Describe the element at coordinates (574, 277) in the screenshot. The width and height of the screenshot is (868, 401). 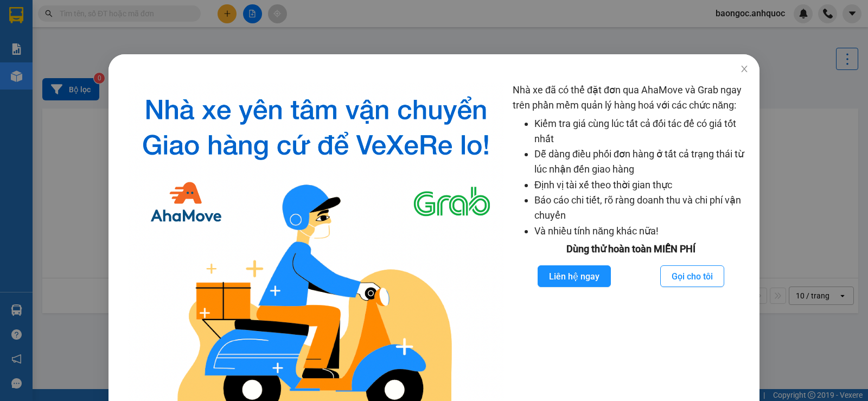
I see `button: Liên hệ ngay` at that location.